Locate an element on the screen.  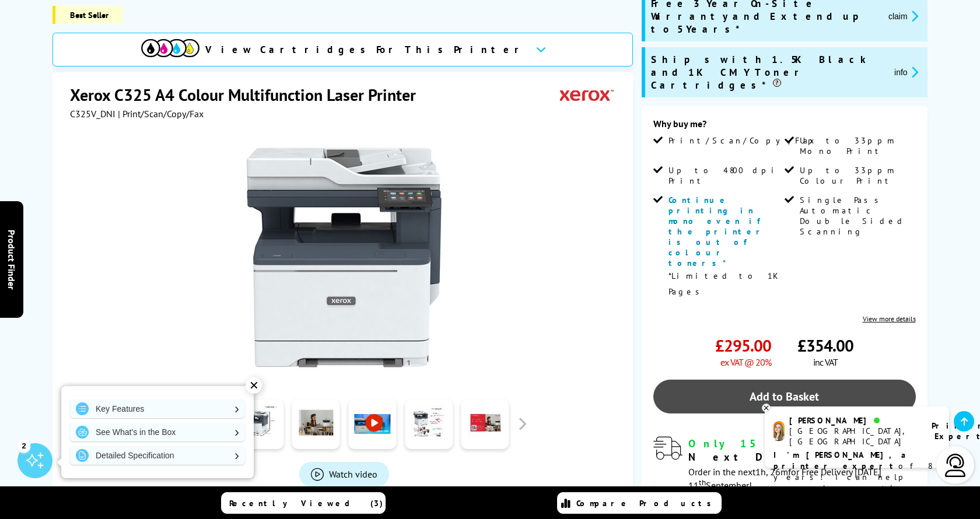
span: C325V_DNI is located at coordinates (93, 113).